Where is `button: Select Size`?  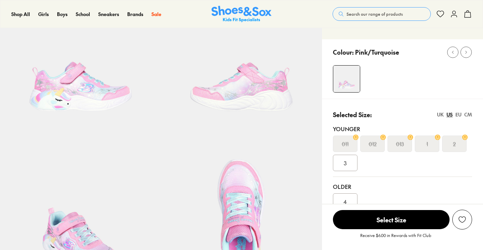 button: Select Size is located at coordinates (391, 219).